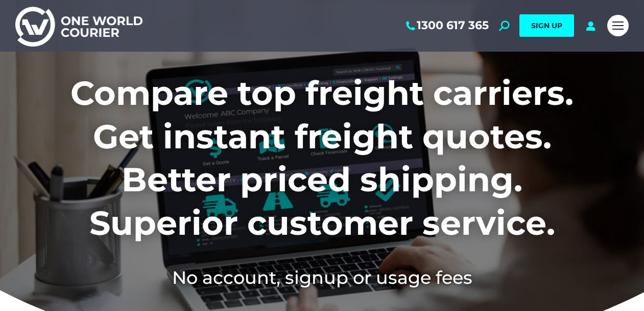 This screenshot has height=311, width=644. What do you see at coordinates (547, 26) in the screenshot?
I see `span: SIGN UP` at bounding box center [547, 26].